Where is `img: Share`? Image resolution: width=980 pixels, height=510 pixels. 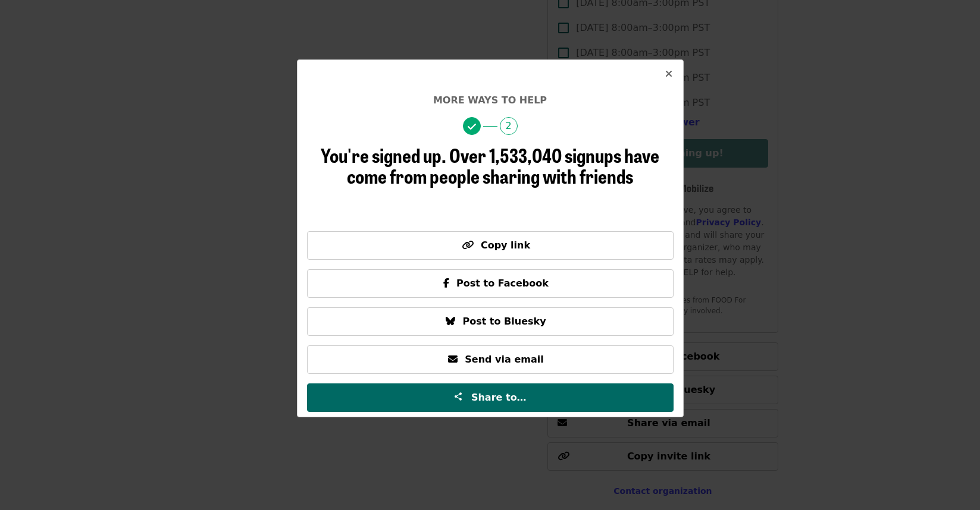 img: Share is located at coordinates (458, 397).